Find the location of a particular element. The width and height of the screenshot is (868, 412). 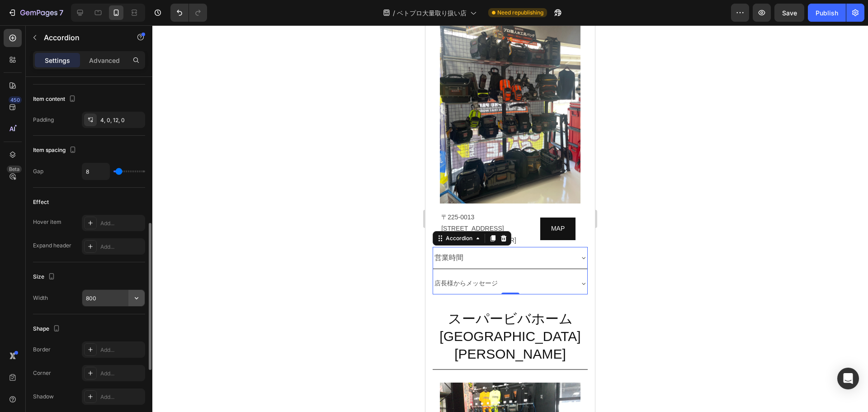

div: Publish is located at coordinates (827, 13).